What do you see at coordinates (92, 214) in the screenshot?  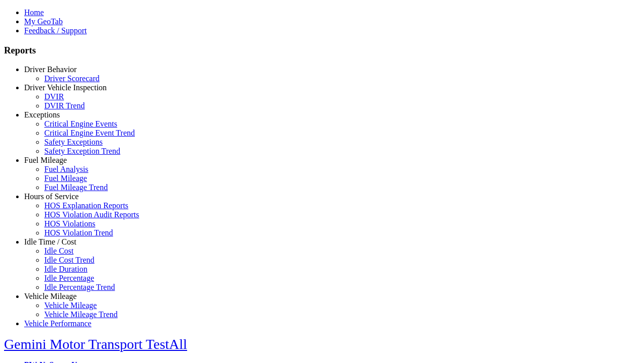 I see `a: HOS Violation Audit Reports` at bounding box center [92, 214].